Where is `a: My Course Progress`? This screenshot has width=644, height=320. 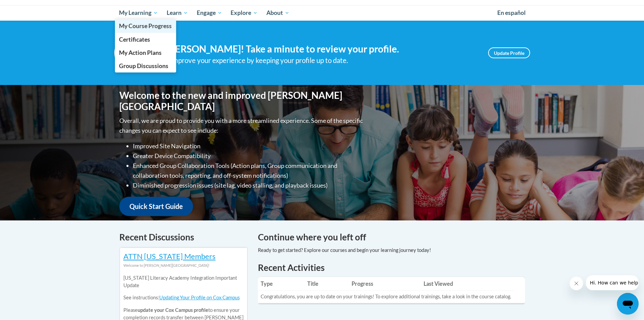 a: My Course Progress is located at coordinates (146, 25).